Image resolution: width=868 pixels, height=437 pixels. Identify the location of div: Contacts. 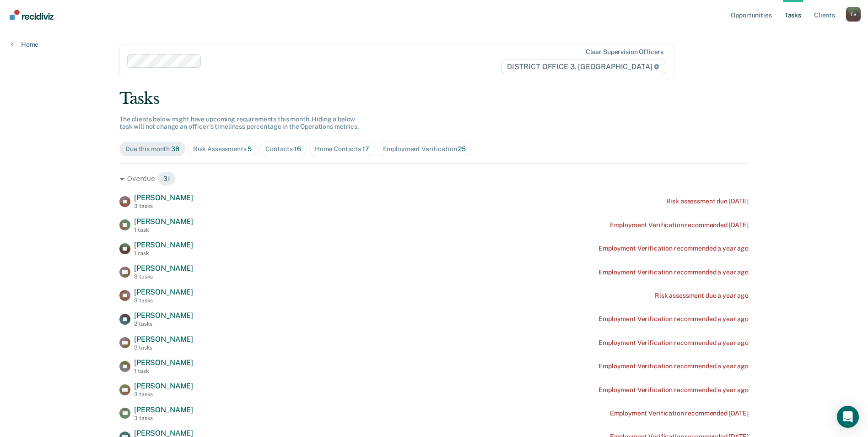
(283, 149).